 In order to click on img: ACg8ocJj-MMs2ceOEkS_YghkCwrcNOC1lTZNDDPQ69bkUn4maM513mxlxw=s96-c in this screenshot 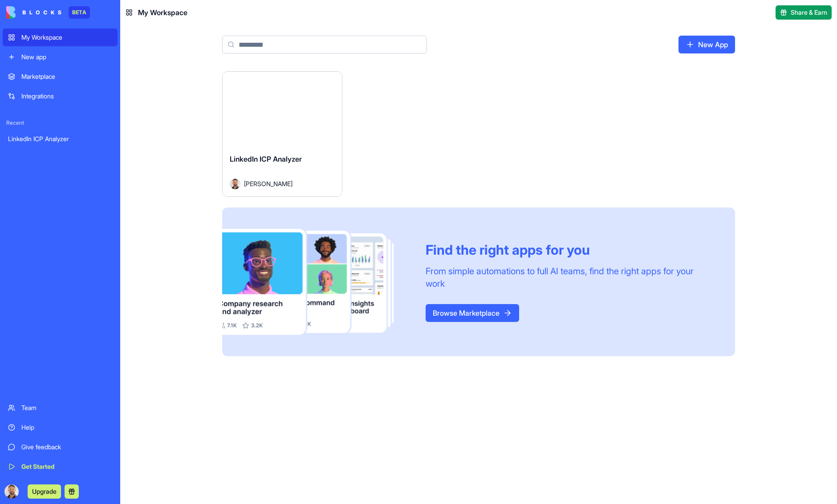, I will do `click(11, 491)`.